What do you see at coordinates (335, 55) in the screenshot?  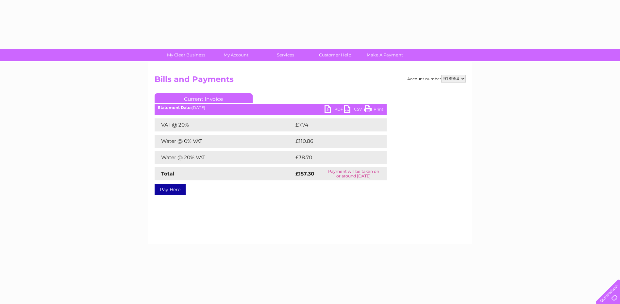 I see `a: Customer Help` at bounding box center [335, 55].